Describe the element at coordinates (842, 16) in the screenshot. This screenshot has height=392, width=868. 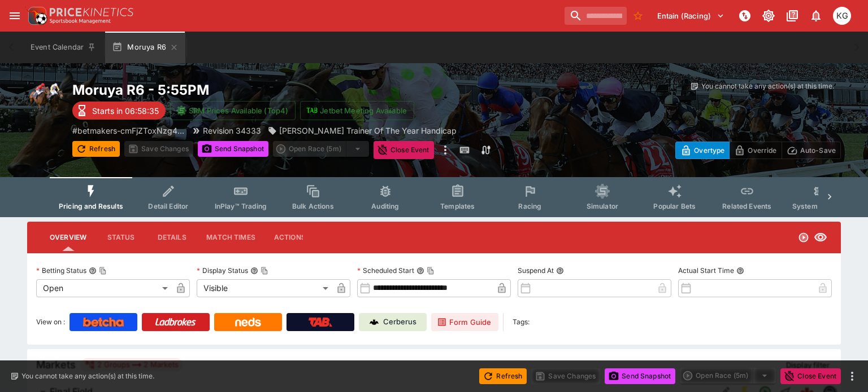
I see `div: Kevin Gutschlag` at that location.